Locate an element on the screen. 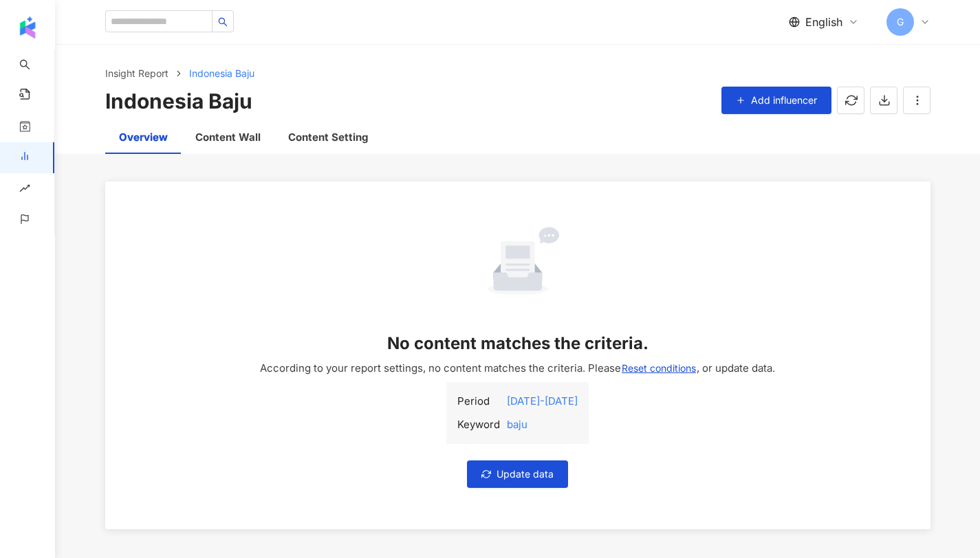 This screenshot has width=980, height=558. a: search is located at coordinates (44, 65).